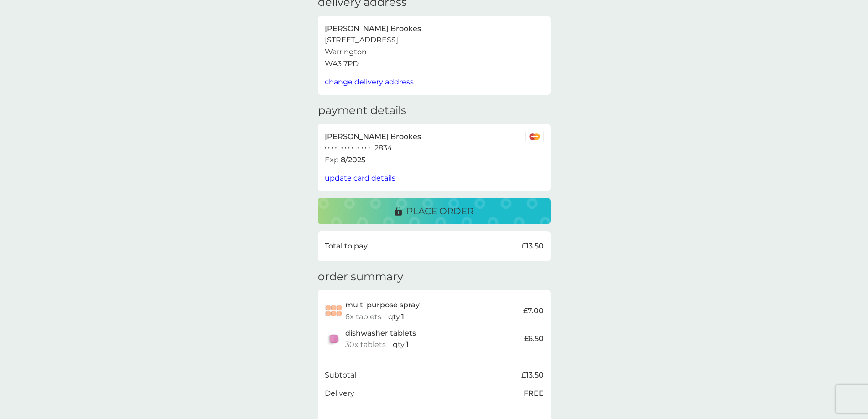 This screenshot has width=868, height=419. Describe the element at coordinates (363, 317) in the screenshot. I see `p: 6x tablets` at that location.